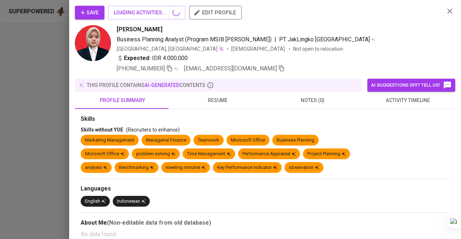  I want to click on span: LOADING ACTIVITIES..., so click(146, 13).